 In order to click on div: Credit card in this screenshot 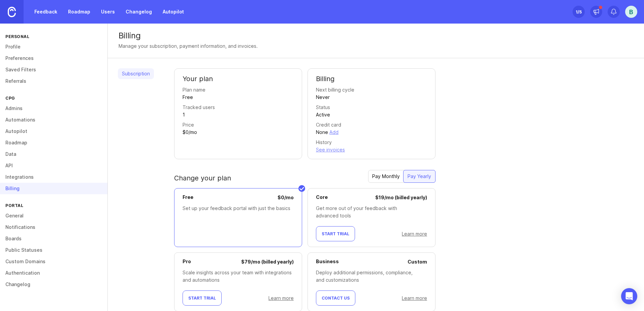, I will do `click(329, 125)`.